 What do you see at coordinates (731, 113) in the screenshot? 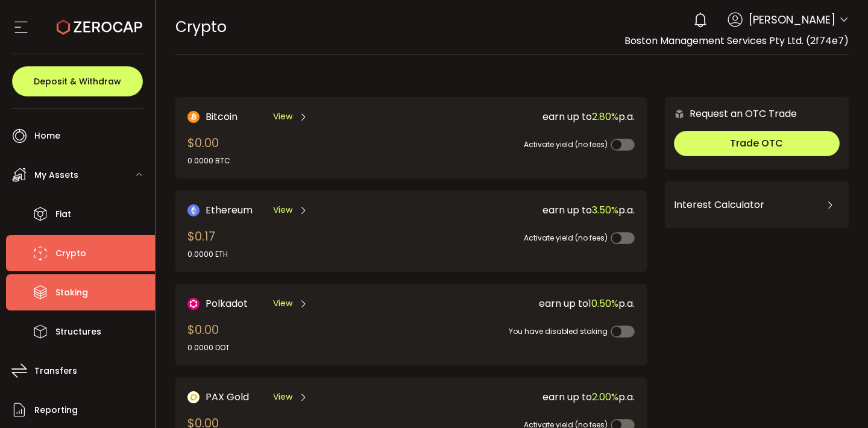
I see `div: Request an OTC Trade` at bounding box center [731, 113].